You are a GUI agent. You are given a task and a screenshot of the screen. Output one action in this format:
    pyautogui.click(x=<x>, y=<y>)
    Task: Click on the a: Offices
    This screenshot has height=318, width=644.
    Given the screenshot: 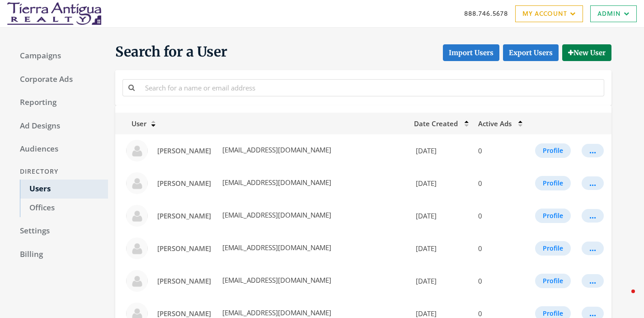 What is the action you would take?
    pyautogui.click(x=64, y=208)
    